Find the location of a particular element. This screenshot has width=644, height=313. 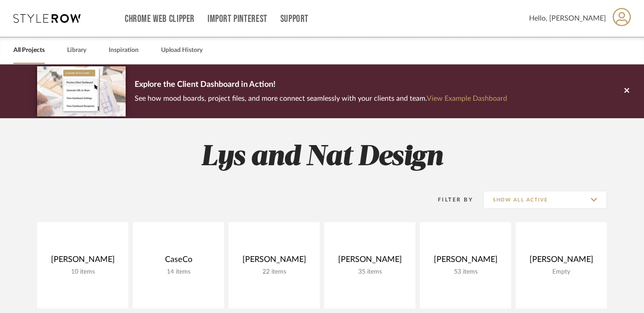

a: Chrome Web Clipper is located at coordinates (160, 19).